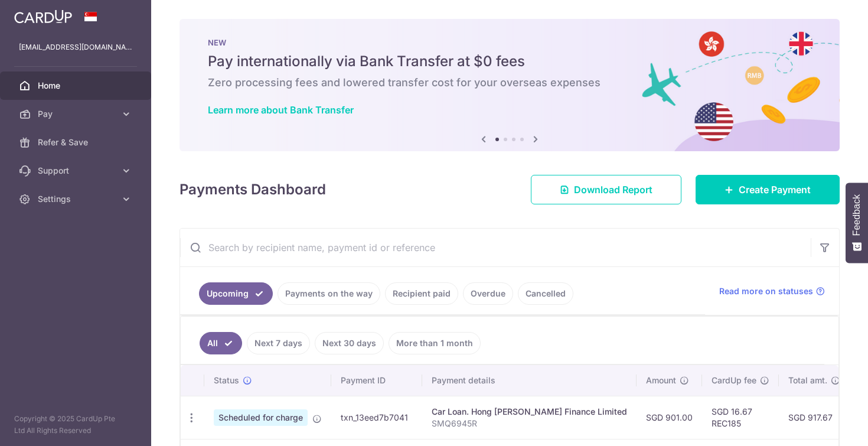 This screenshot has height=446, width=868. Describe the element at coordinates (77, 114) in the screenshot. I see `span: Pay` at that location.